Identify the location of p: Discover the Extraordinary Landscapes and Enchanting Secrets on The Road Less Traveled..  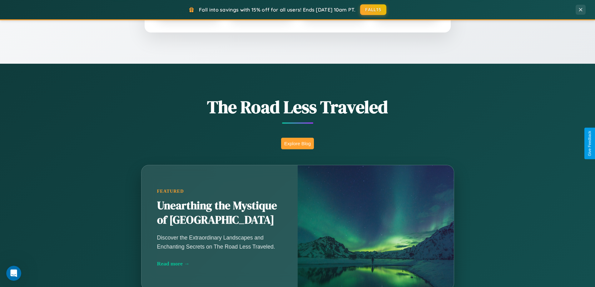
(220, 242).